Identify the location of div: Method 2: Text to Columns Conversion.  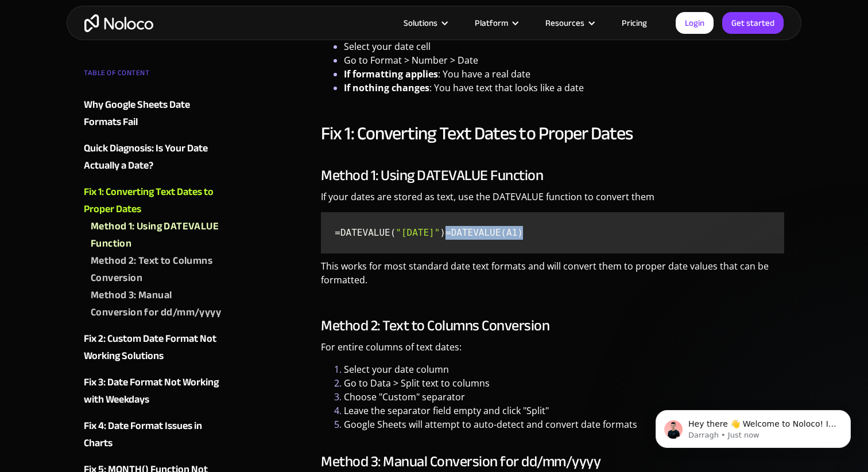
(157, 269).